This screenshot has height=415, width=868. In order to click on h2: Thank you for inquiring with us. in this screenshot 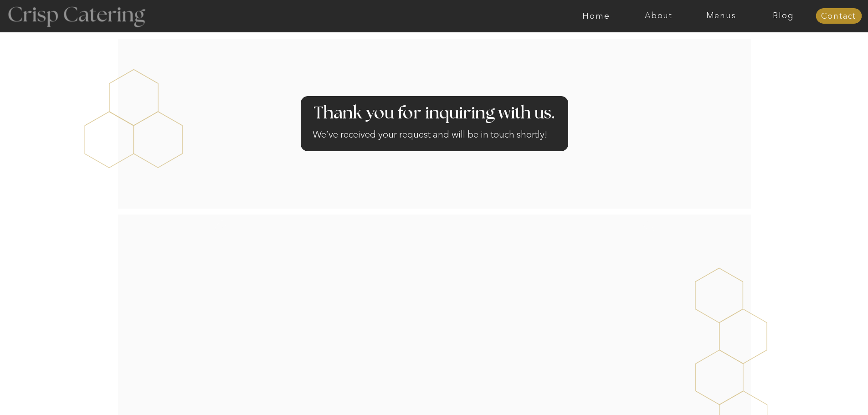, I will do `click(434, 113)`.